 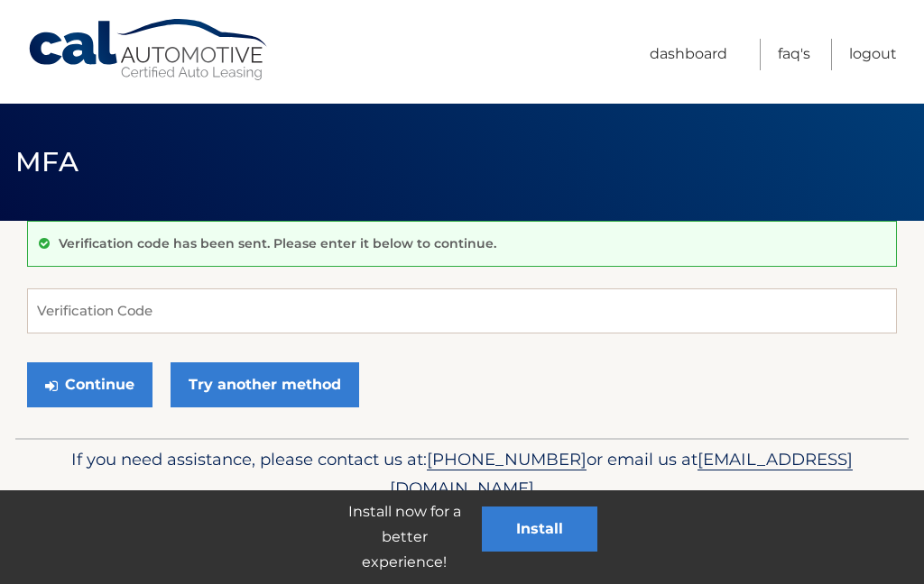 I want to click on a: FAQ's, so click(x=793, y=54).